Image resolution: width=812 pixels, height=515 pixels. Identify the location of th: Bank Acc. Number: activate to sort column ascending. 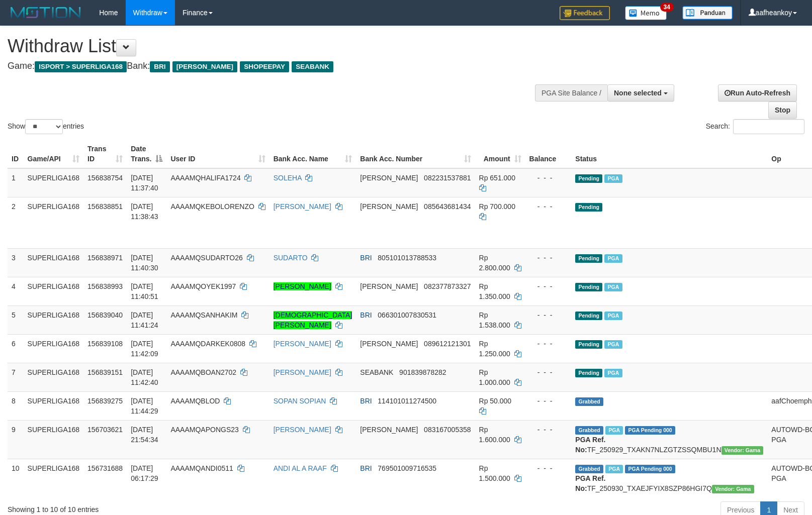
(415, 154).